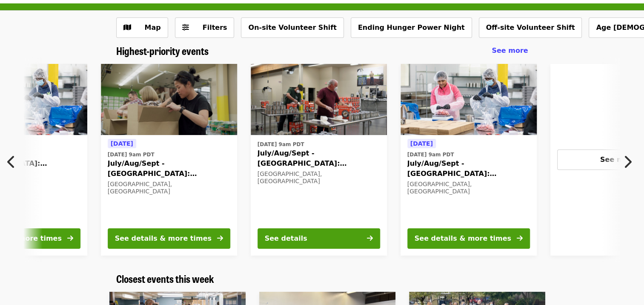 The height and width of the screenshot is (305, 644). I want to click on img: July/Aug/Sept - Portland: Repack/Sort (age 16+) organized by Oregon Food Bank, so click(319, 99).